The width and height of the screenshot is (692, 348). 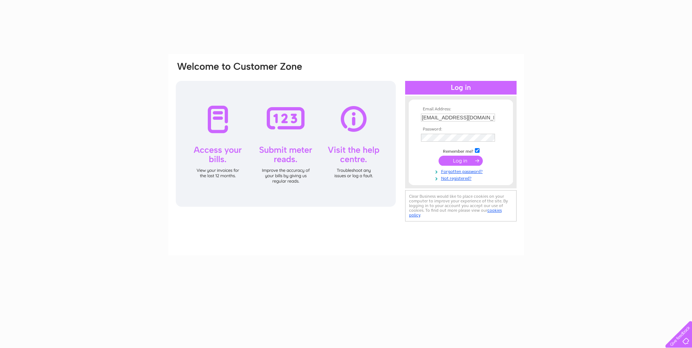 What do you see at coordinates (456, 213) in the screenshot?
I see `a: cookies policy` at bounding box center [456, 213].